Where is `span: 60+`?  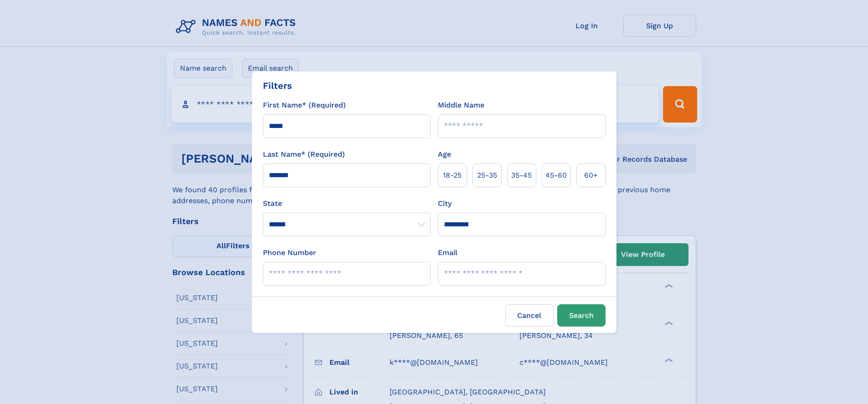
span: 60+ is located at coordinates (591, 176).